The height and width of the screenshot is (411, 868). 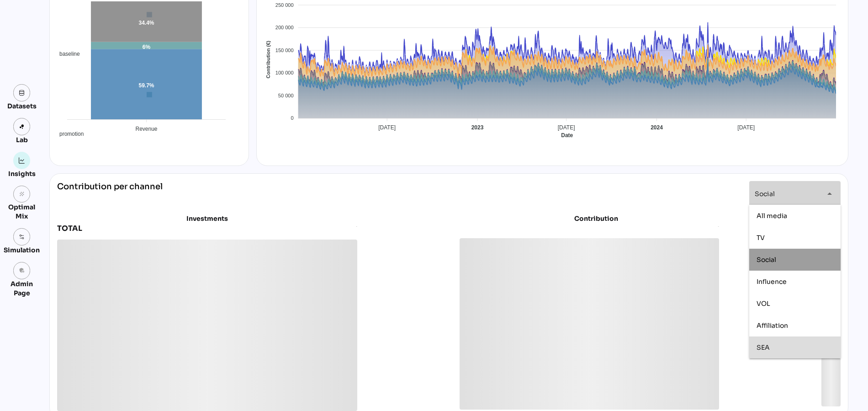 I want to click on i: admin_panel_settings, so click(x=22, y=271).